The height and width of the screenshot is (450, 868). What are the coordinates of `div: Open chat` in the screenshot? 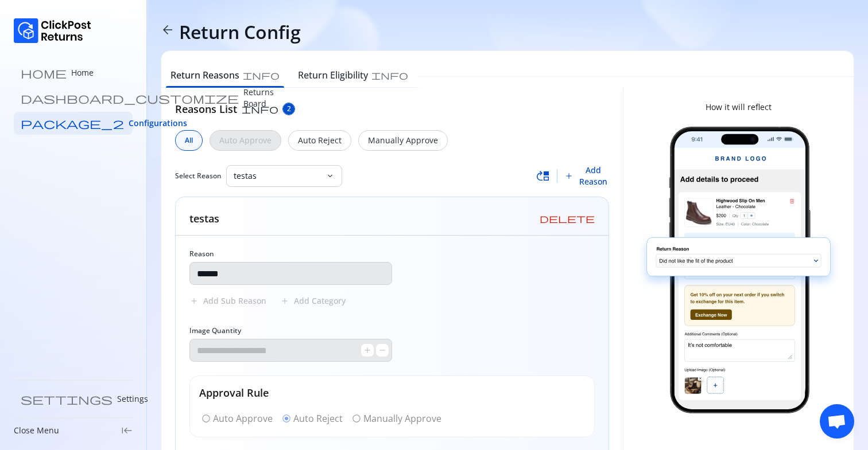 It's located at (837, 422).